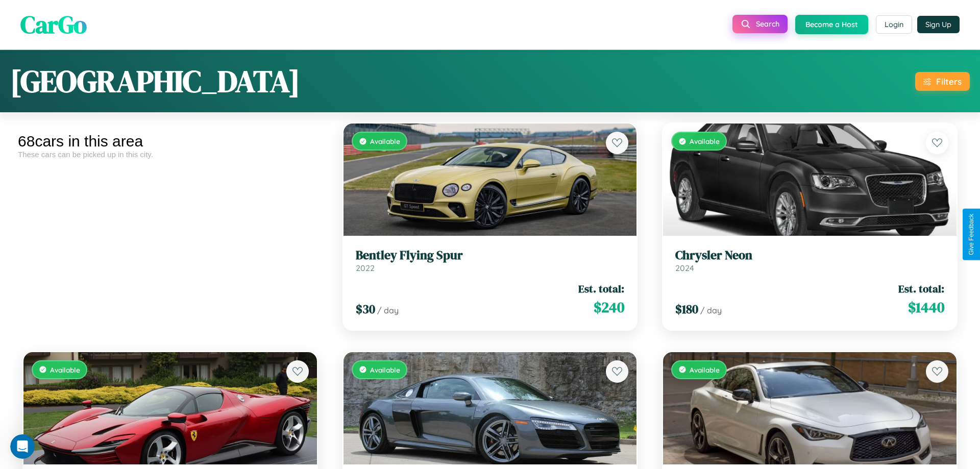 This screenshot has width=980, height=469. I want to click on button: Search, so click(760, 24).